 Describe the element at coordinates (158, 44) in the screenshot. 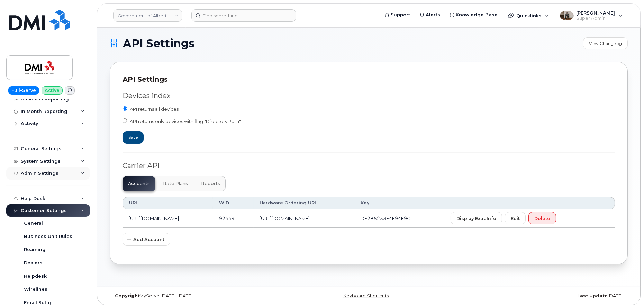

I see `span: API Settings` at that location.